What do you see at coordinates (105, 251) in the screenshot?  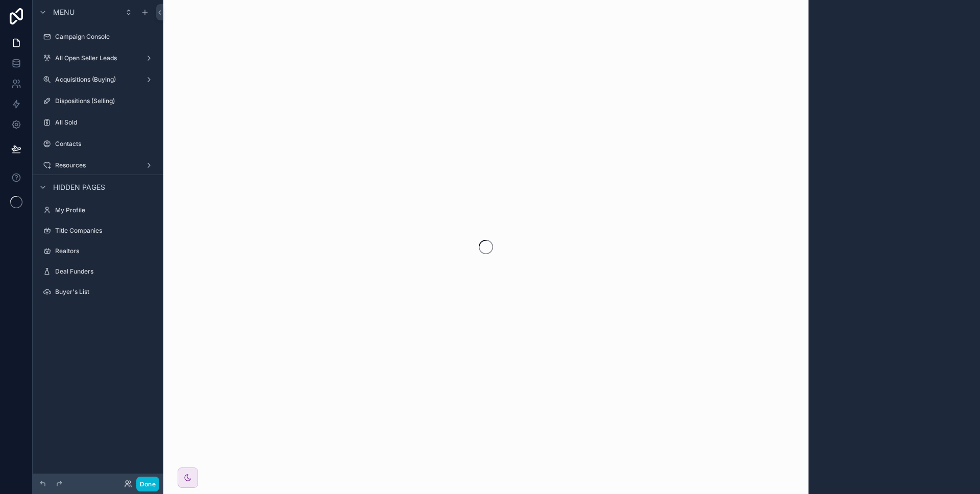 I see `label: Realtors` at bounding box center [105, 251].